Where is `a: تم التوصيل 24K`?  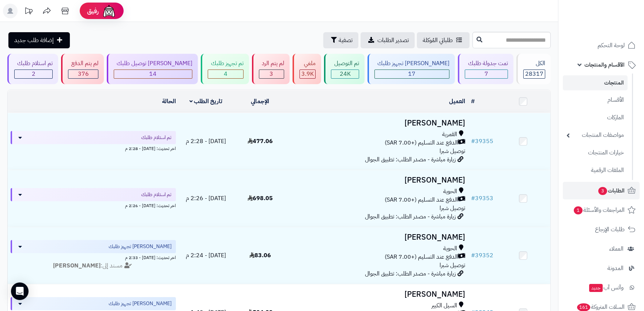 a: تم التوصيل 24K is located at coordinates (344, 69).